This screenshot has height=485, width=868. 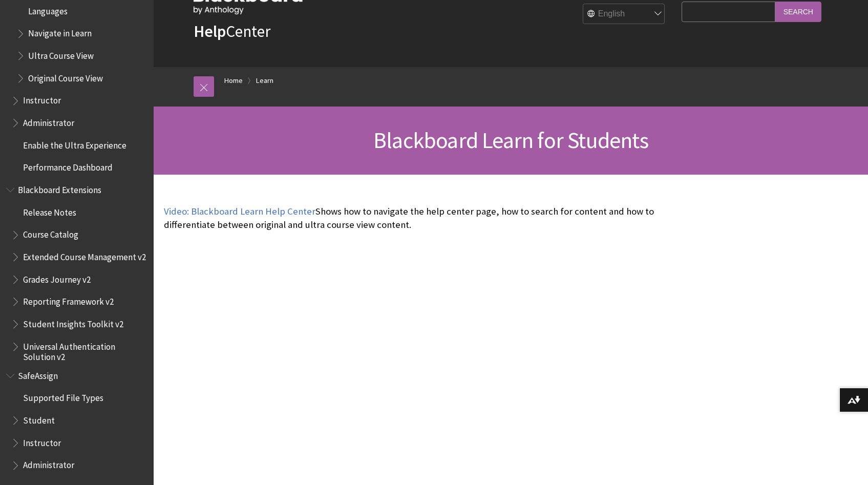 What do you see at coordinates (240, 212) in the screenshot?
I see `a: Video: Blackboard Learn Help Center` at bounding box center [240, 212].